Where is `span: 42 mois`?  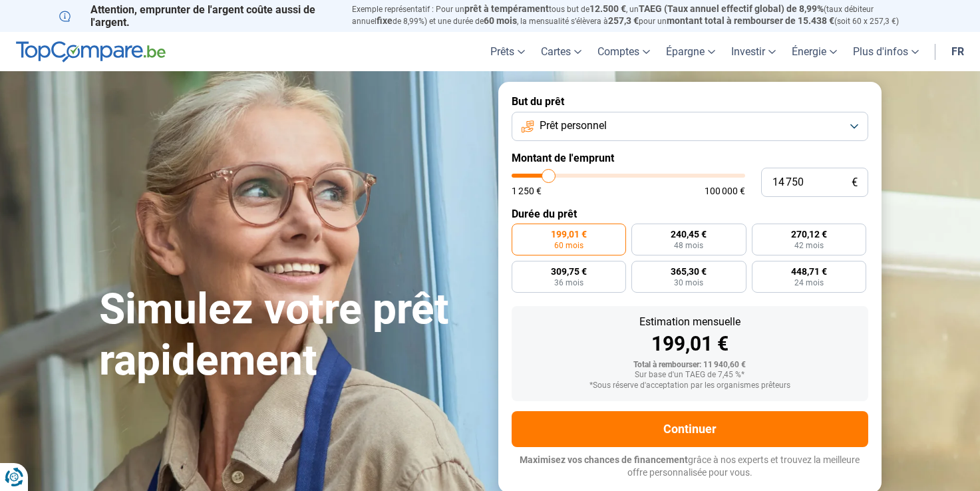
span: 42 mois is located at coordinates (809, 246).